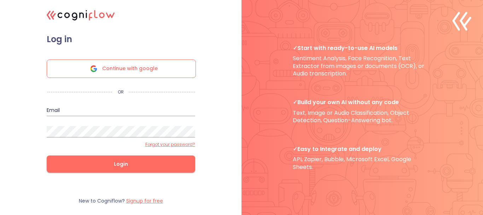  I want to click on p: Sentiment Analysis, Face Recognition, Text Extractor from images or documents (OCR), or Audio tra..., so click(362, 60).